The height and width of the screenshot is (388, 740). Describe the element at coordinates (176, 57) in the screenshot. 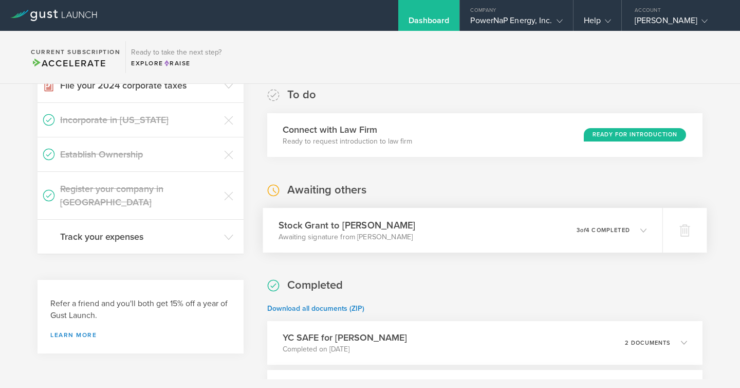

I see `div: Ready to take the next step?ExploreRaise` at that location.